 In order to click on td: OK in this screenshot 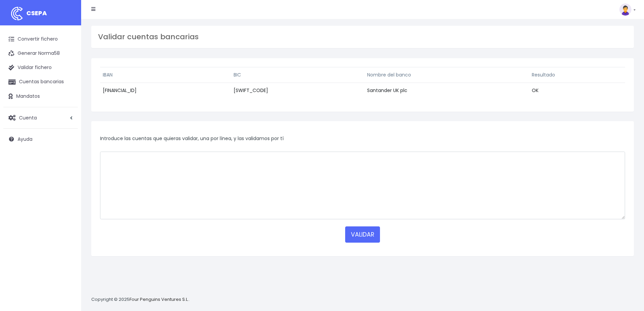, I will do `click(577, 91)`.